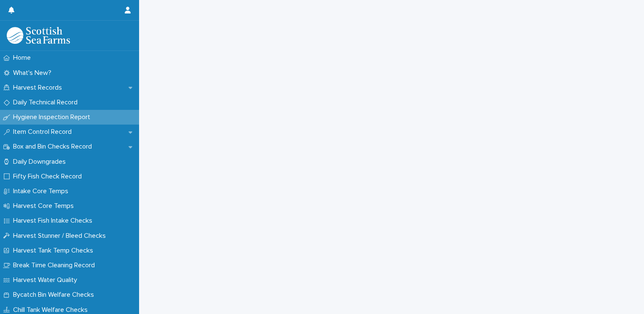 This screenshot has height=314, width=644. I want to click on p: Harvest Fish Intake Checks, so click(54, 220).